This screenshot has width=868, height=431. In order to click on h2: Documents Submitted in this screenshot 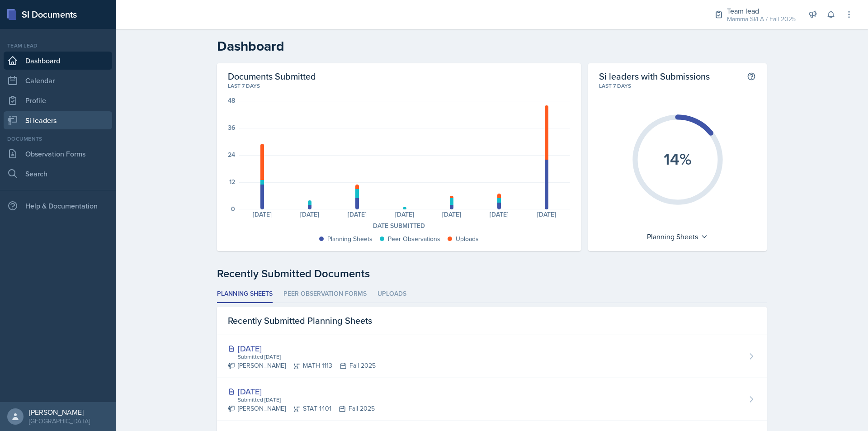, I will do `click(399, 76)`.